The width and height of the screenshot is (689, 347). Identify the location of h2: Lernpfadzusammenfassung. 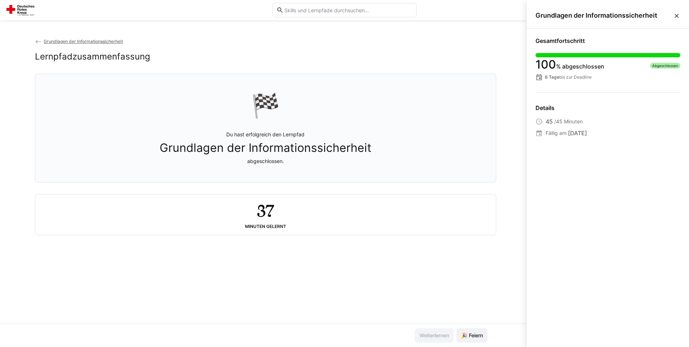
(93, 57).